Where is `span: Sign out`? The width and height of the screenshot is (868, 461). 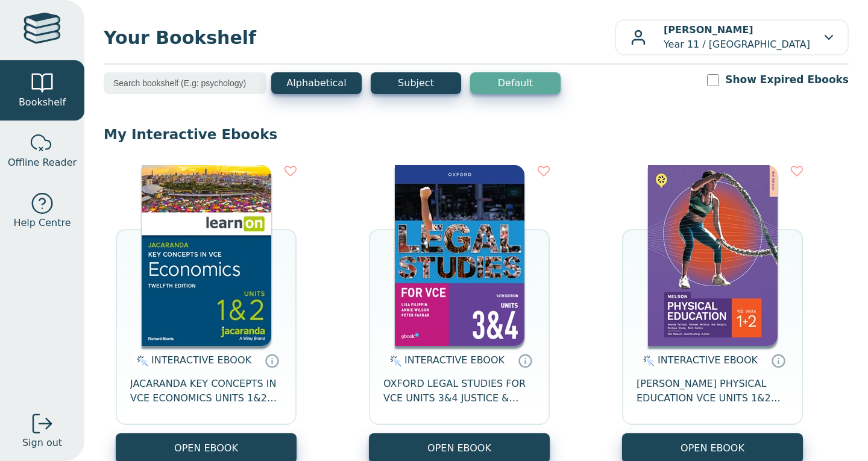 span: Sign out is located at coordinates (42, 443).